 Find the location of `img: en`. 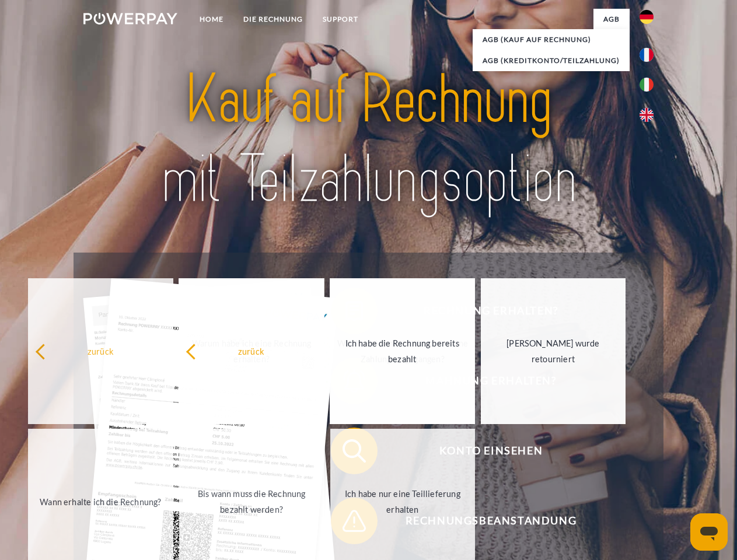

img: en is located at coordinates (646, 115).